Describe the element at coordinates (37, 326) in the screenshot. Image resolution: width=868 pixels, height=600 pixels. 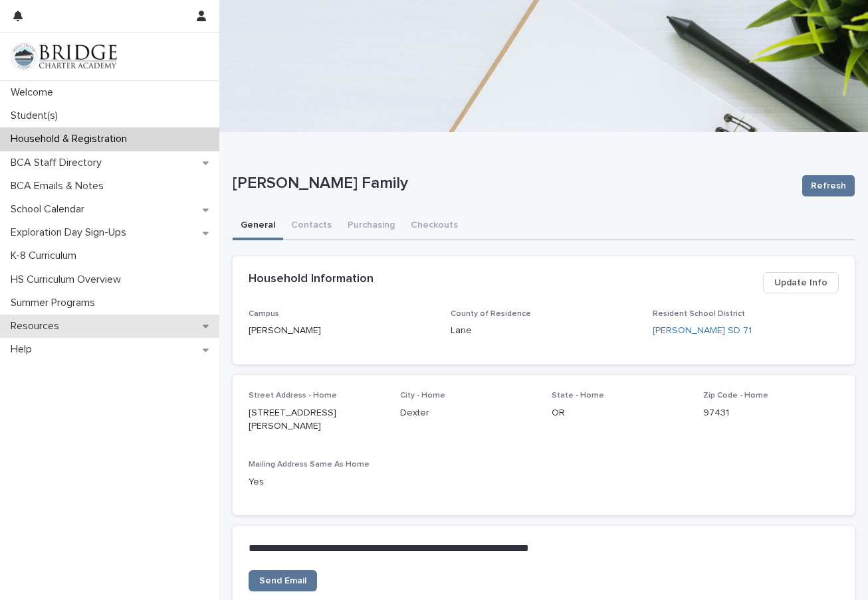
I see `p: Resources` at that location.